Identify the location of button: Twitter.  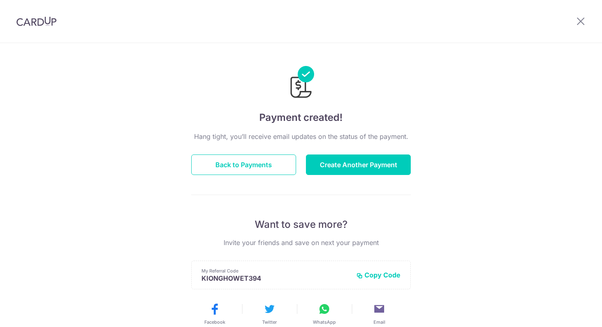
(269, 313).